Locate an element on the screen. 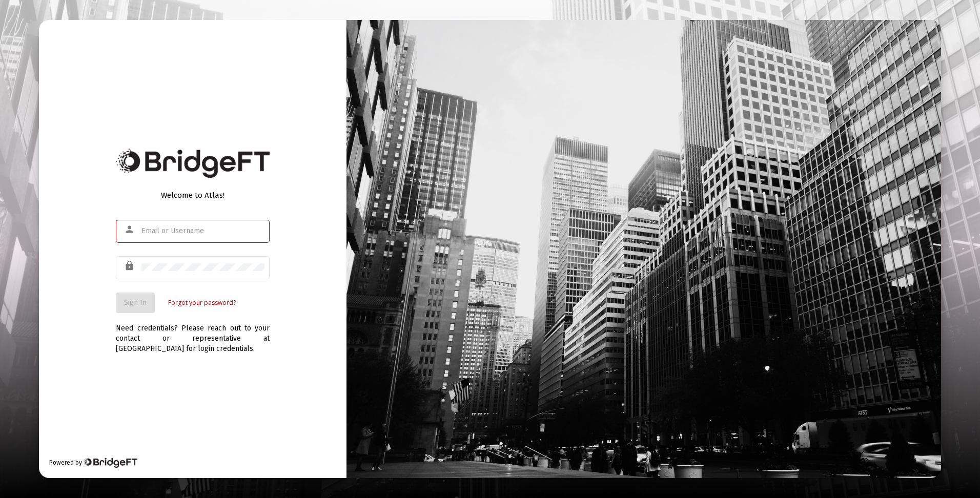  mat-icon: lock is located at coordinates (130, 266).